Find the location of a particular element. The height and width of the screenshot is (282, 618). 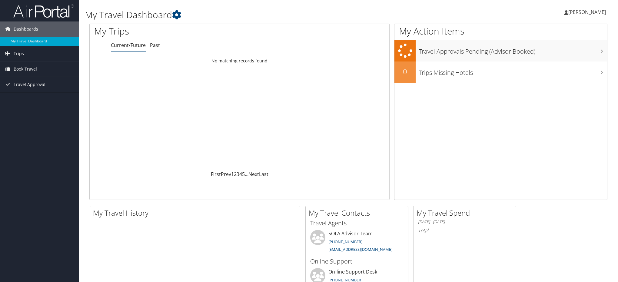

a: 0Trips Missing Hotels is located at coordinates (501, 72).